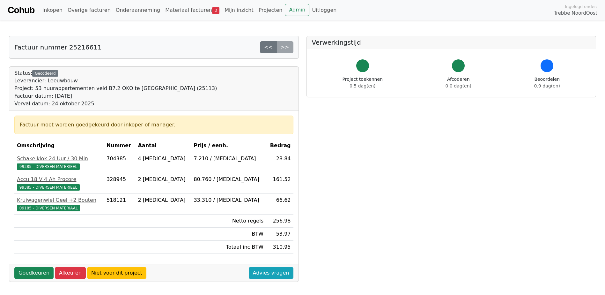 The height and width of the screenshot is (295, 605). What do you see at coordinates (59, 200) in the screenshot?
I see `div: Kruiwagenwiel Geel +2 Bouten` at bounding box center [59, 200].